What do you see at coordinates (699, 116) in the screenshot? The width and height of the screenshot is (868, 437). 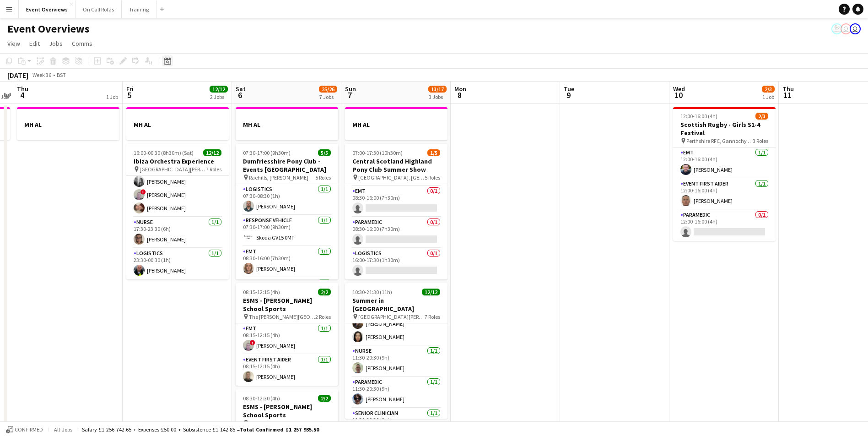 I see `span: 12:00-16:00 (4h)` at bounding box center [699, 116].